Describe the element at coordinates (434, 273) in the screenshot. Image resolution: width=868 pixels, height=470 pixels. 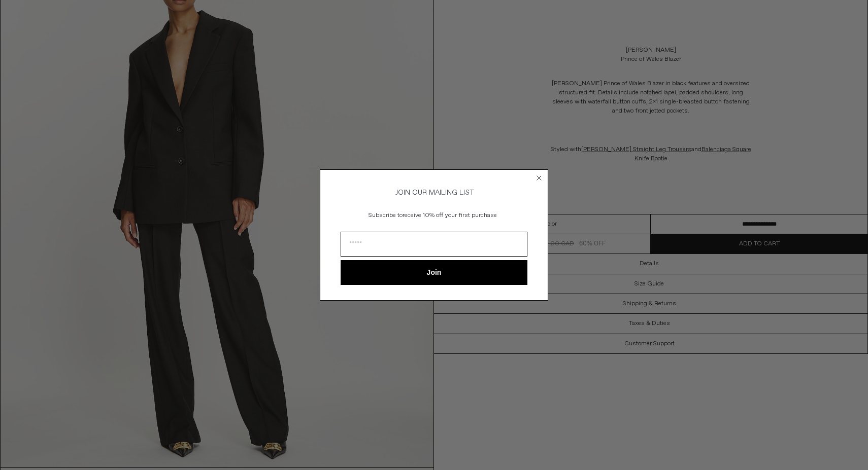
I see `button: Join` at that location.